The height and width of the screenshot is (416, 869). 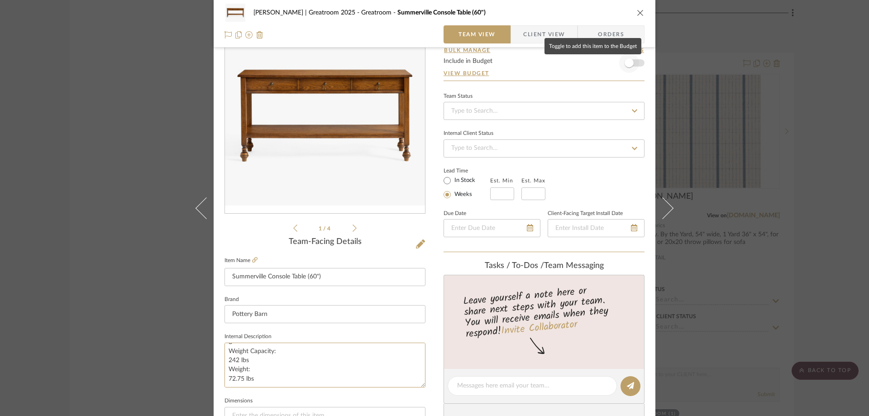 What do you see at coordinates (248, 337) in the screenshot?
I see `label: Internal Description` at bounding box center [248, 337].